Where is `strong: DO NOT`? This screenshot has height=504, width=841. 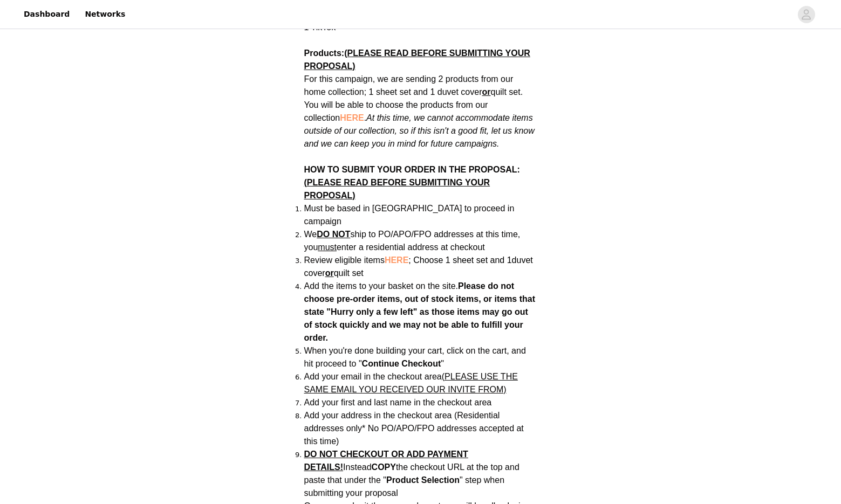
strong: DO NOT is located at coordinates (334, 234).